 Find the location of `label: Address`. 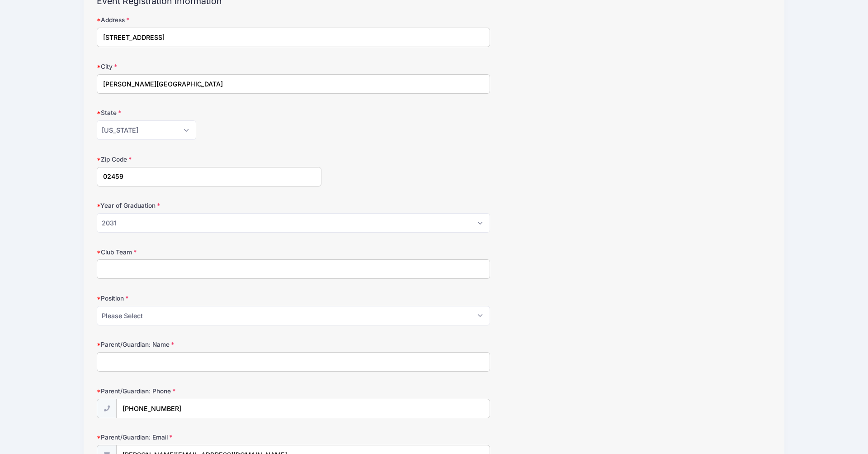

label: Address is located at coordinates (209, 20).